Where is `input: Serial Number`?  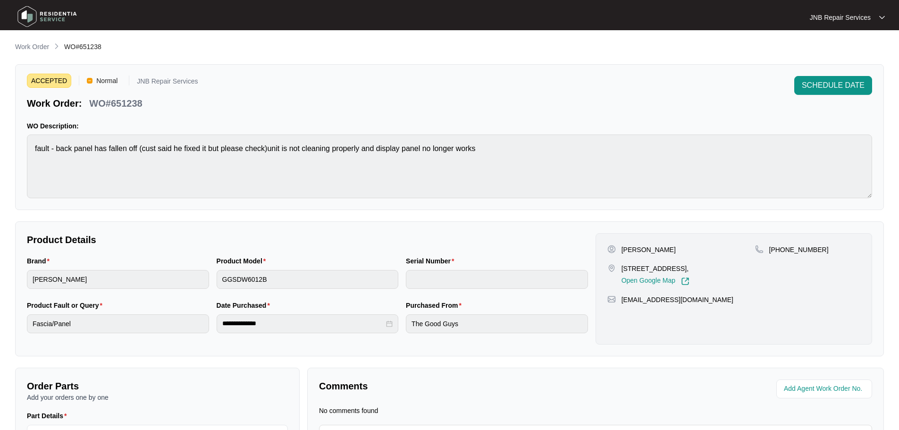 input: Serial Number is located at coordinates (497, 279).